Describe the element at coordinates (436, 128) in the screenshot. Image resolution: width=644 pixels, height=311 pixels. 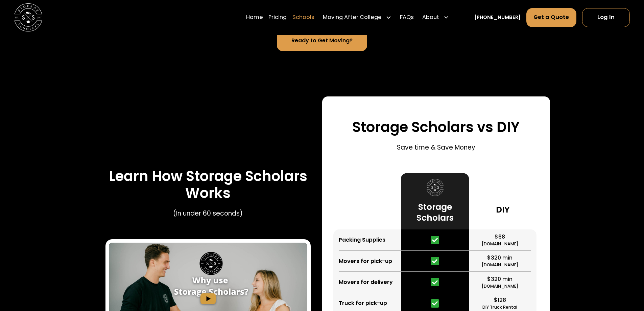
I see `h3: Storage Scholars vs DIY` at that location.